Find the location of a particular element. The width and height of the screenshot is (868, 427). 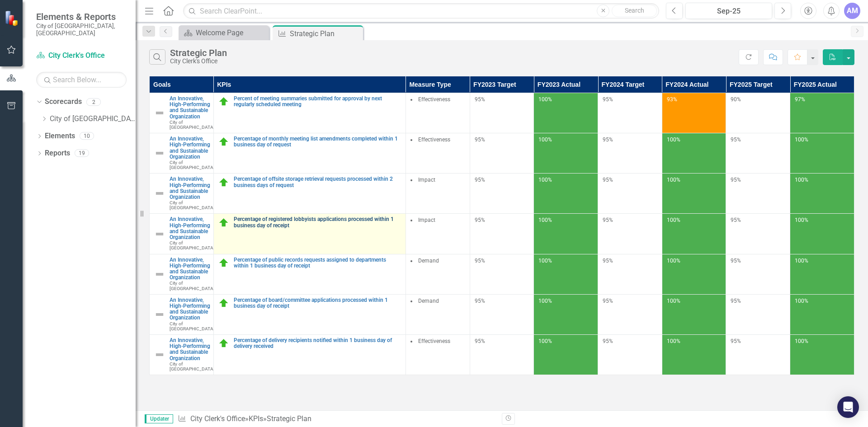

button: Search is located at coordinates (634, 11).